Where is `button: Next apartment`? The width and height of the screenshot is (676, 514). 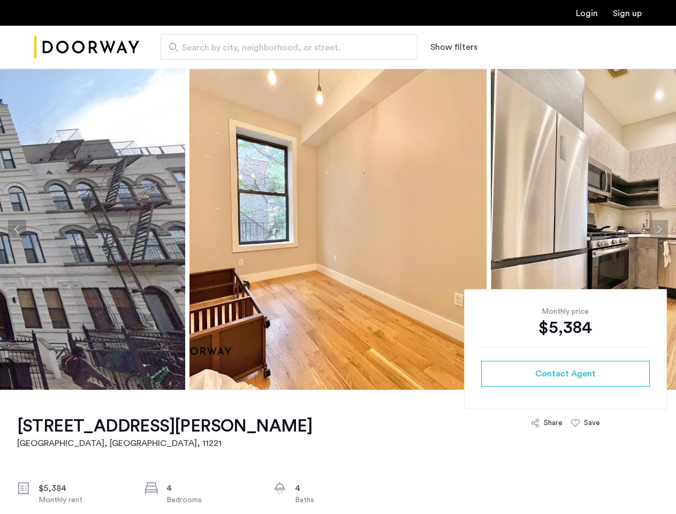
button: Next apartment is located at coordinates (658, 229).